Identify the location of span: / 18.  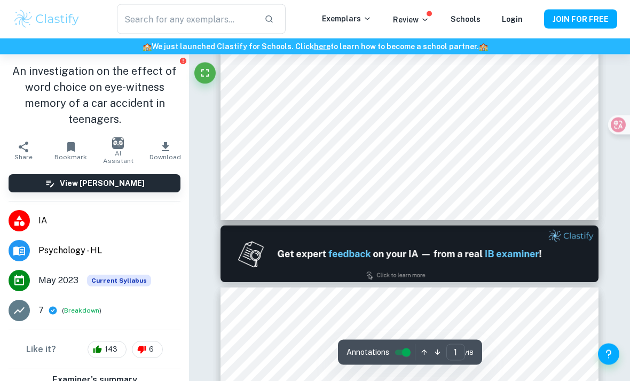
(470, 353).